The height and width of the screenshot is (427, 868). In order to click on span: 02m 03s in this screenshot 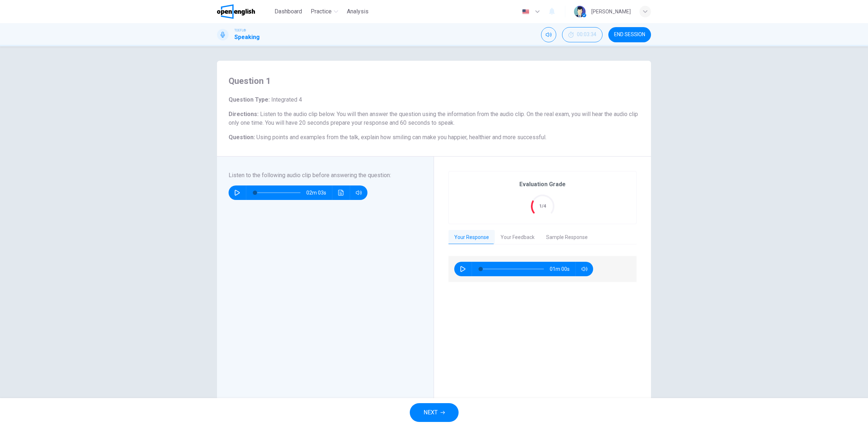, I will do `click(319, 193)`.